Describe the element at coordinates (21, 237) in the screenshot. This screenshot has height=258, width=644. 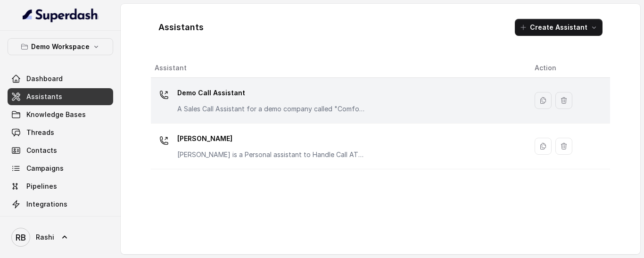
I see `text: RB` at that location.